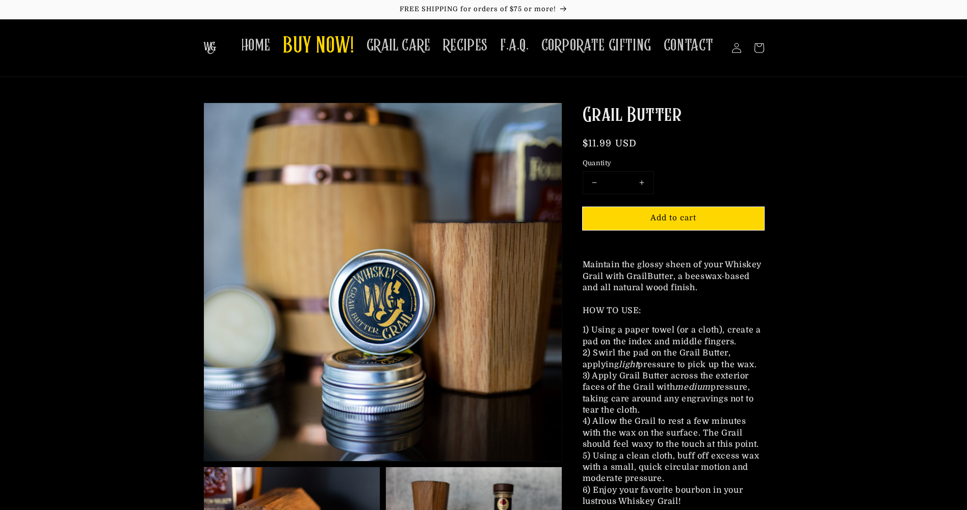  What do you see at coordinates (673, 393) in the screenshot?
I see `div: 3) Apply Grail Butter across the exterior faces of the Grail with pressure, taking care around an...` at bounding box center [673, 393].